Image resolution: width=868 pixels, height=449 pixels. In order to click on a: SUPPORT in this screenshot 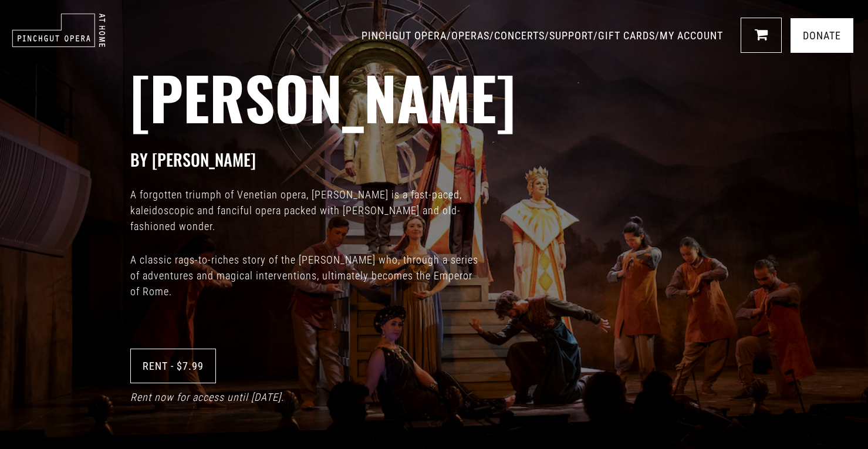, I will do `click(571, 35)`.